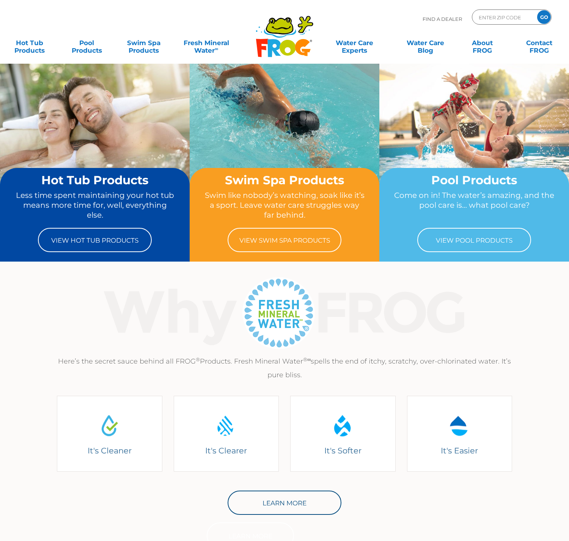 The image size is (569, 541). I want to click on a: View Pool Products, so click(474, 240).